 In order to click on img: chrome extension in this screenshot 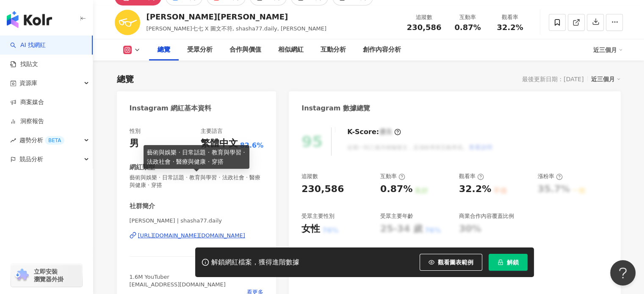, I will do `click(21, 275)`.